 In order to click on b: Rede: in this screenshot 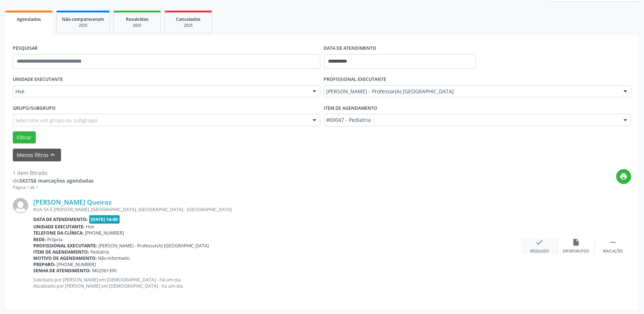, I will do `click(40, 239)`.